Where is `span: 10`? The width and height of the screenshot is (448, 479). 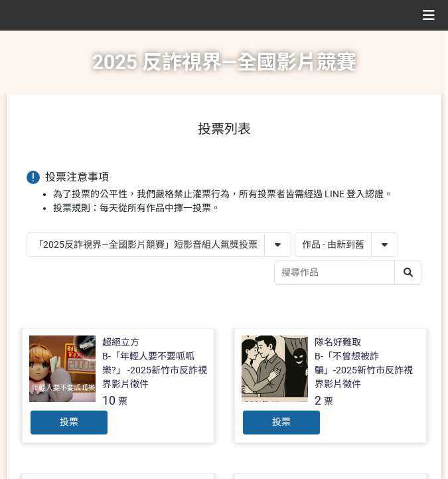 span: 10 is located at coordinates (109, 400).